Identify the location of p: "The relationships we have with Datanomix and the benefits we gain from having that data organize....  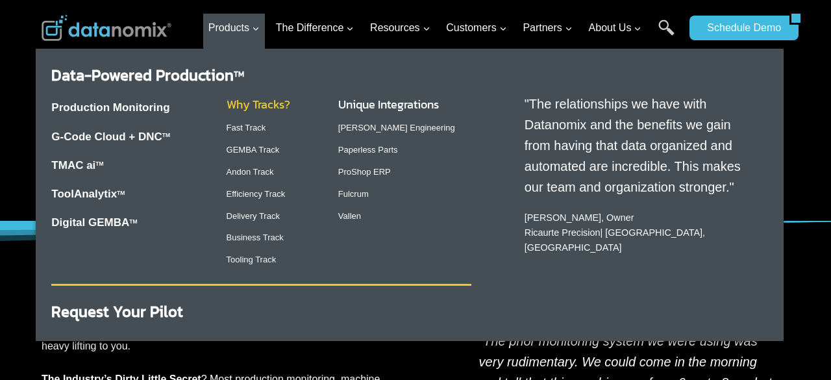
(640, 146).